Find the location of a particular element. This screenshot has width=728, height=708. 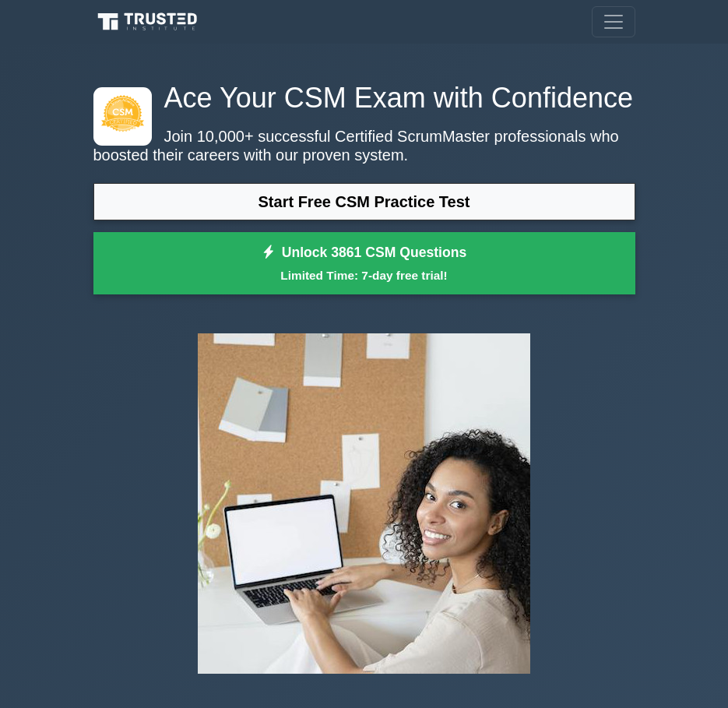

small: Limited Time: 7-day free trial! is located at coordinates (364, 275).